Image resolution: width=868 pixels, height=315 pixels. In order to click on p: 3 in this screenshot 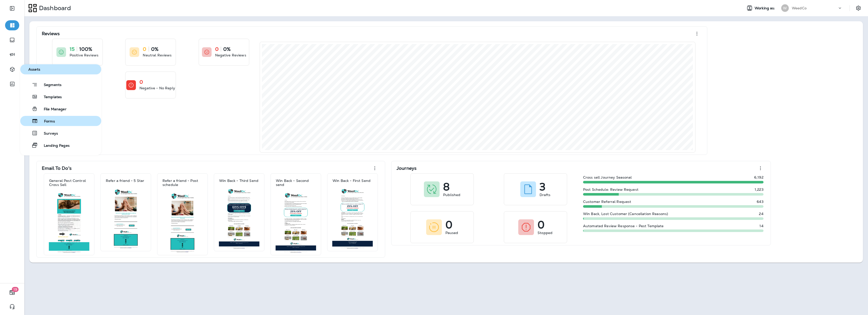, I will do `click(542, 187)`.